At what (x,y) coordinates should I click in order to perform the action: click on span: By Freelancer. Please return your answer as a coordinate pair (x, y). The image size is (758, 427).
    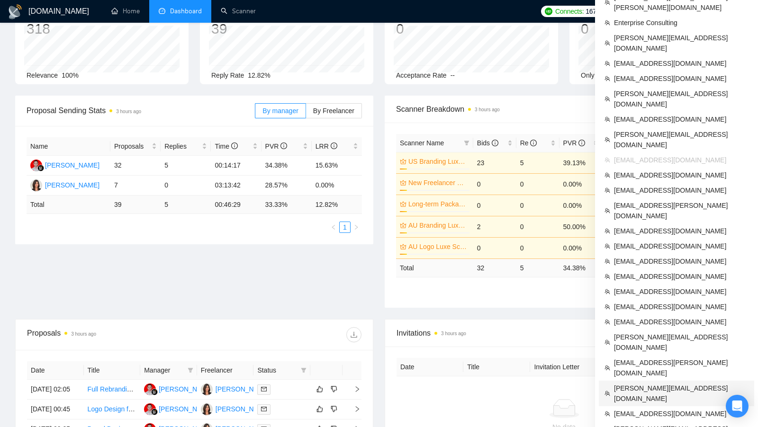
    Looking at the image, I should click on (334, 111).